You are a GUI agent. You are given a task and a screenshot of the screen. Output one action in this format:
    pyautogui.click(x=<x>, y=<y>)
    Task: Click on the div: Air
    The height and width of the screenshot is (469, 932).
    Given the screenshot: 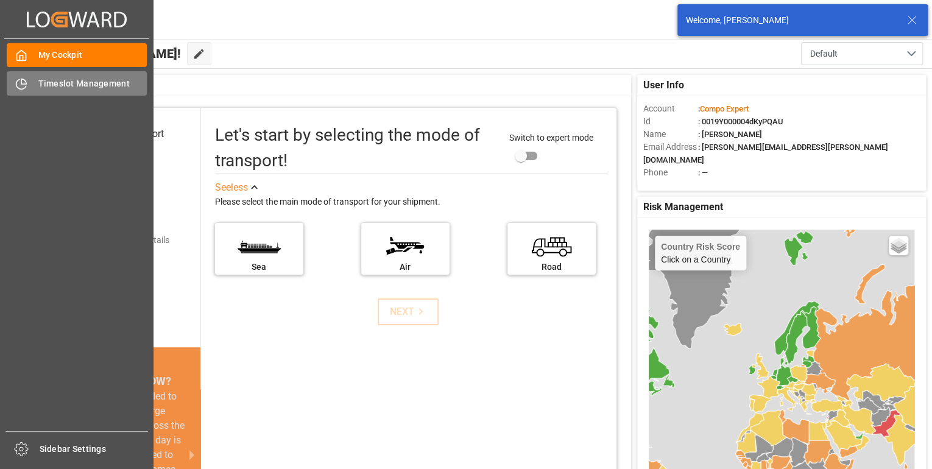 What is the action you would take?
    pyautogui.click(x=405, y=267)
    